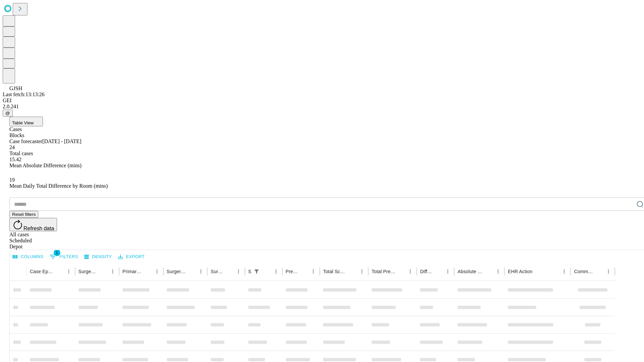 Image resolution: width=644 pixels, height=362 pixels. I want to click on span: 24, so click(12, 147).